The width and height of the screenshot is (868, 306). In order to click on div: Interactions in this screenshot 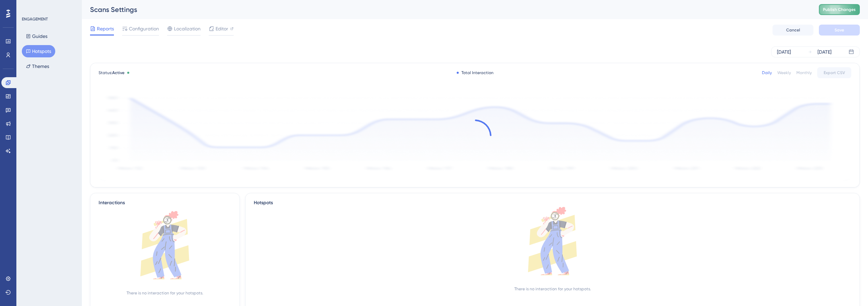, I will do `click(112, 203)`.